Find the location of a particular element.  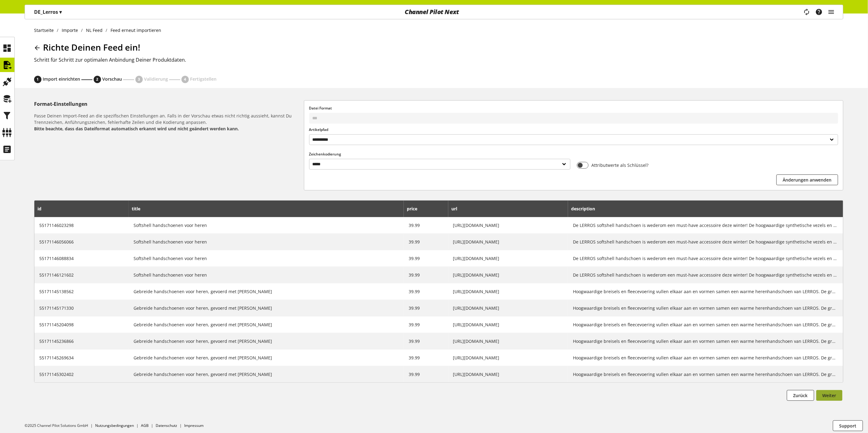

div: https://www.lerros.com/nl-nl/products/herren-strickhandschuh-fleece-gefuttert?variant=55171145204098 is located at coordinates (508, 325).